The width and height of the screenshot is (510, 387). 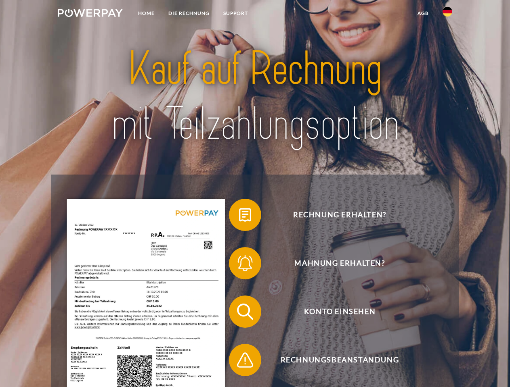 I want to click on button: Rechnung erhalten?, so click(x=334, y=215).